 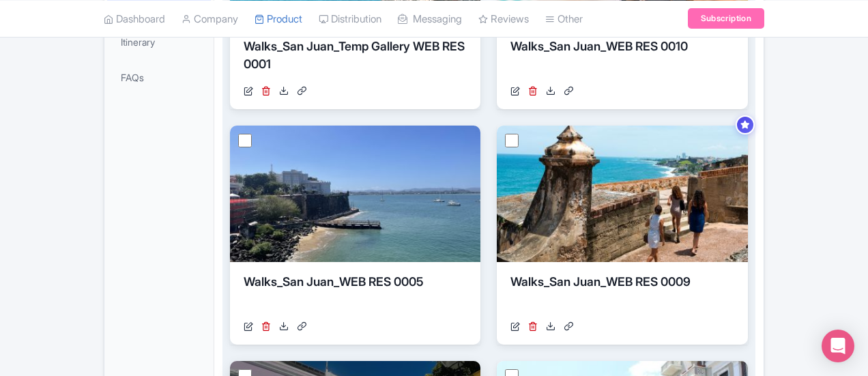 What do you see at coordinates (159, 42) in the screenshot?
I see `a: Itinerary` at bounding box center [159, 42].